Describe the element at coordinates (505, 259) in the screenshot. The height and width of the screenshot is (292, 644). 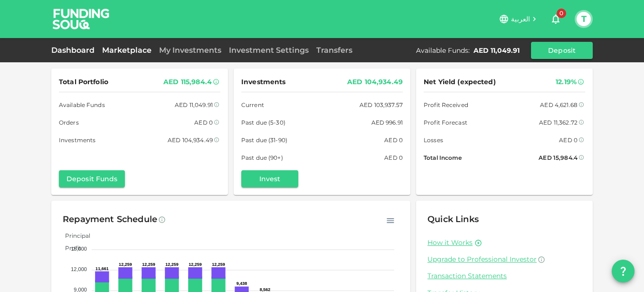
I see `a: Upgrade to Professional Investor` at that location.